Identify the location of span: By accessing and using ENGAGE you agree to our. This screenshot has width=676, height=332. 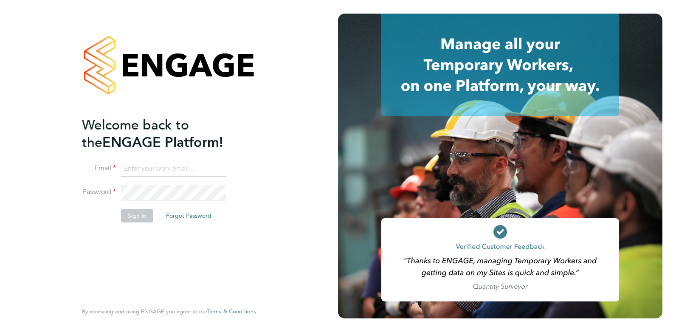
(169, 311).